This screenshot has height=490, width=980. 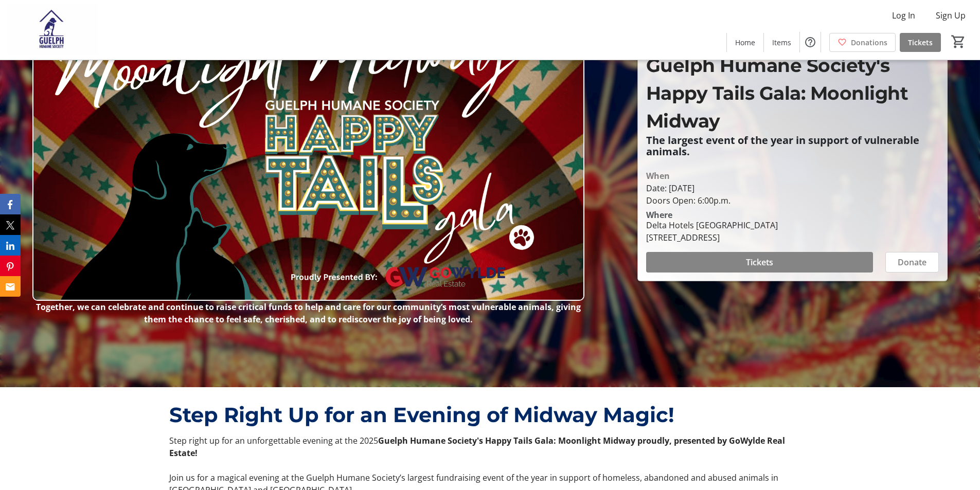 What do you see at coordinates (422, 414) in the screenshot?
I see `span: Step Right Up for an Evening of Midway Magic!` at bounding box center [422, 414].